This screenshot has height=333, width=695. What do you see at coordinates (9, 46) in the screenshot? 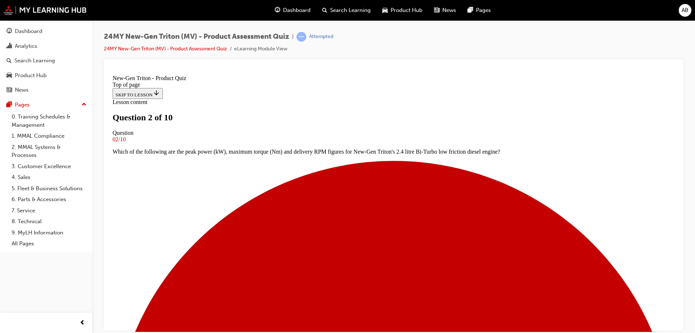
I see `span: chart-icon` at bounding box center [9, 46].